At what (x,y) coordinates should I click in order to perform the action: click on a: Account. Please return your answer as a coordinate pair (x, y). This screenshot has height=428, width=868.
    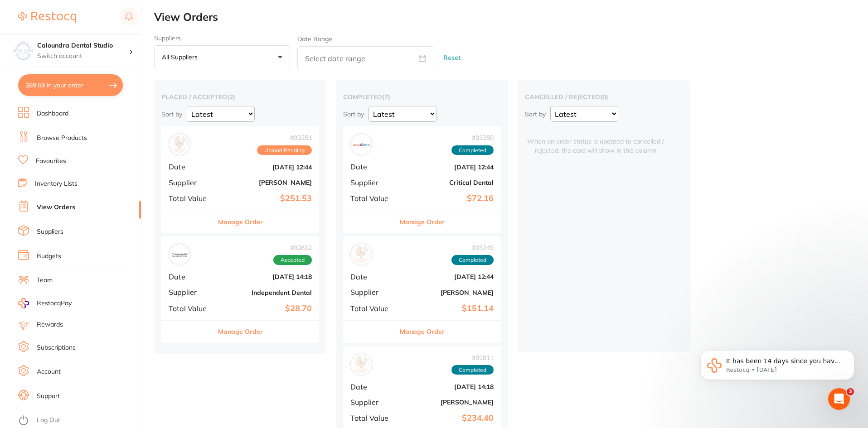
    Looking at the image, I should click on (49, 372).